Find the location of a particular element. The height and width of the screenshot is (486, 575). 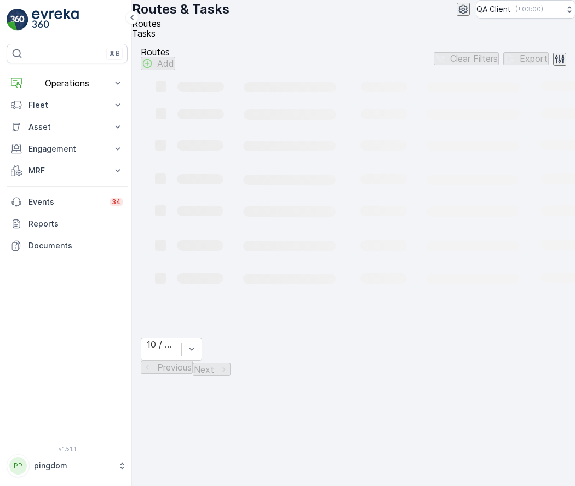

p: Routes is located at coordinates (158, 52).